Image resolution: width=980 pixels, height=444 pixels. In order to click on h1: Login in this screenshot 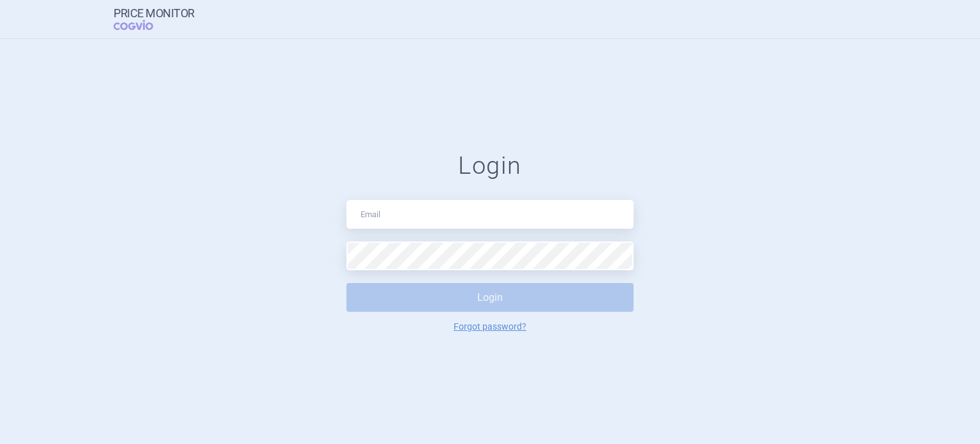, I will do `click(490, 166)`.